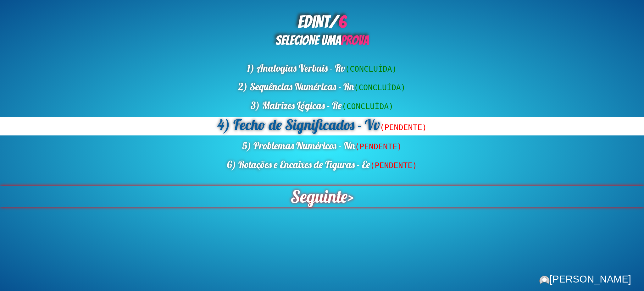  I want to click on span: SELECIONE UMA, so click(322, 40).